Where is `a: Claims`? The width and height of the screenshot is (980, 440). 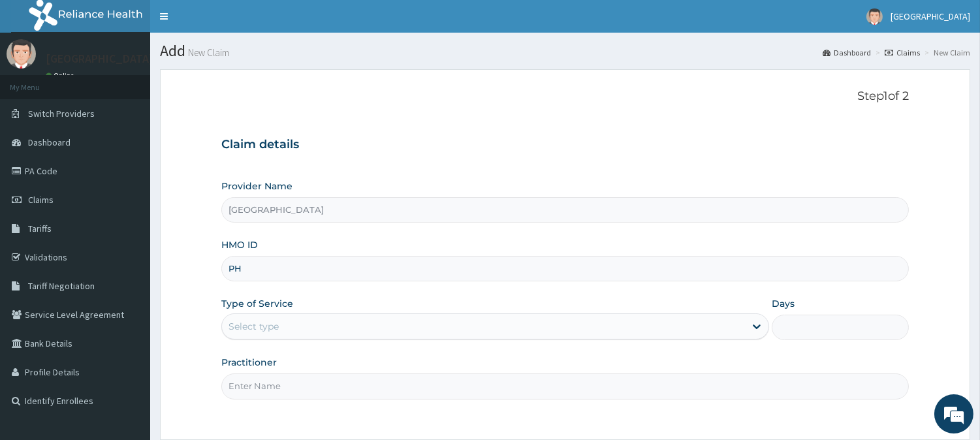 a: Claims is located at coordinates (902, 52).